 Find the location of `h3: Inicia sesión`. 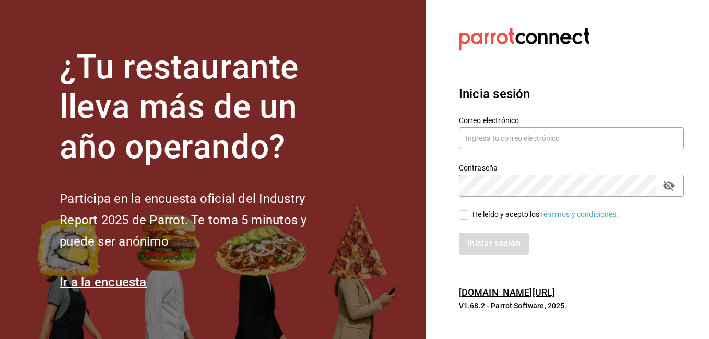

h3: Inicia sesión is located at coordinates (571, 94).